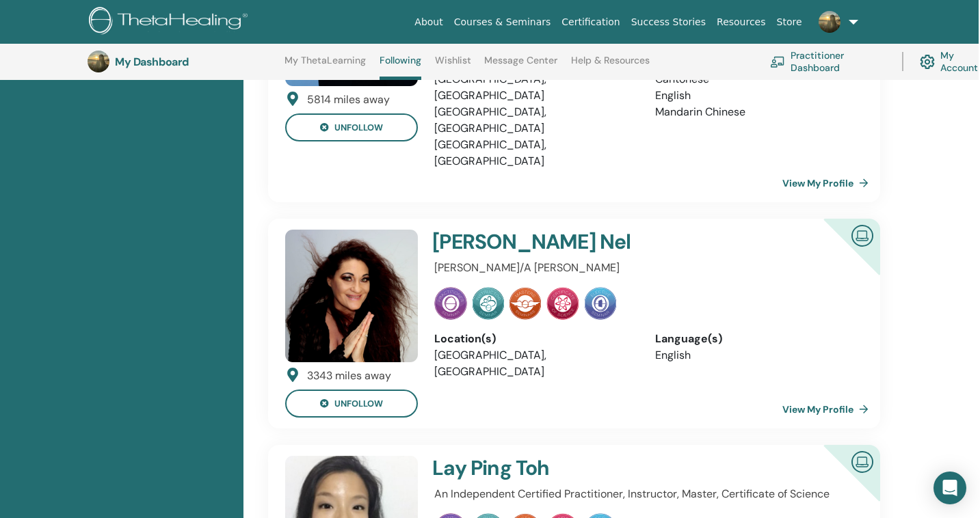  I want to click on a: My ThetaLearning, so click(325, 66).